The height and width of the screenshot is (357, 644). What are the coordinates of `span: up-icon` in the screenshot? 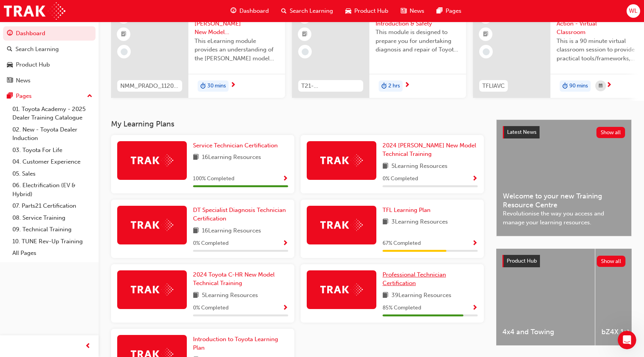 It's located at (90, 97).